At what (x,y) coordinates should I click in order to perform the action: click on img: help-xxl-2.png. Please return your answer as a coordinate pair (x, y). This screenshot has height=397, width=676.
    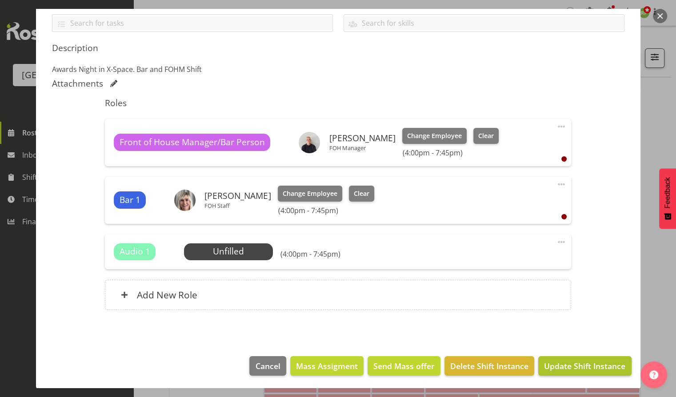
    Looking at the image, I should click on (654, 375).